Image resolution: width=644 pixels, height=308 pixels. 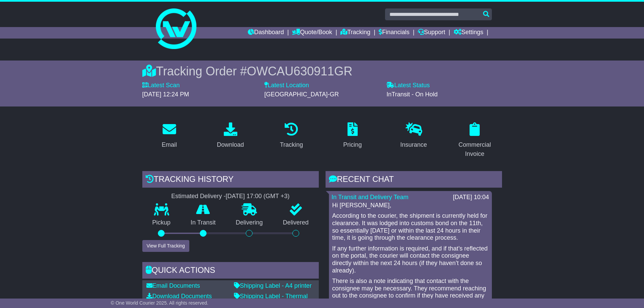 I want to click on div: Commercial Invoice, so click(x=475, y=149).